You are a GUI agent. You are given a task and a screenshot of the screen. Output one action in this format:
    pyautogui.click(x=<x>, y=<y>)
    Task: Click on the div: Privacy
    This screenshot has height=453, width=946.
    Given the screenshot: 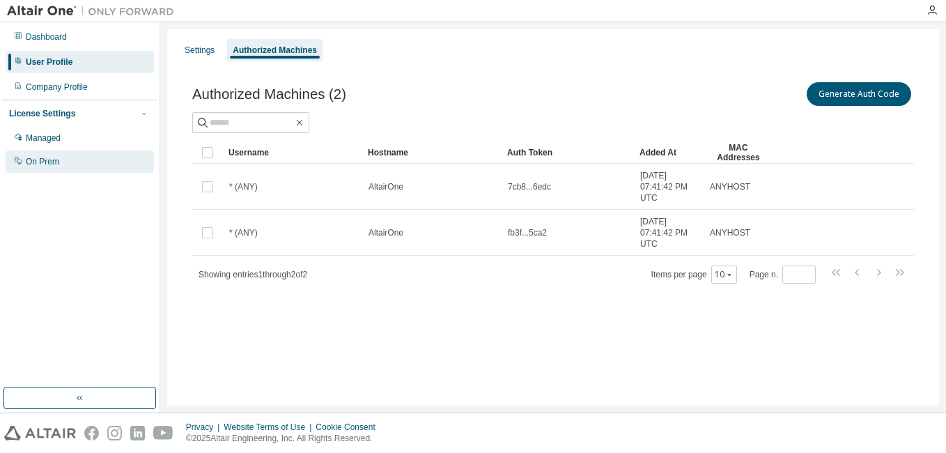 What is the action you would take?
    pyautogui.click(x=205, y=427)
    